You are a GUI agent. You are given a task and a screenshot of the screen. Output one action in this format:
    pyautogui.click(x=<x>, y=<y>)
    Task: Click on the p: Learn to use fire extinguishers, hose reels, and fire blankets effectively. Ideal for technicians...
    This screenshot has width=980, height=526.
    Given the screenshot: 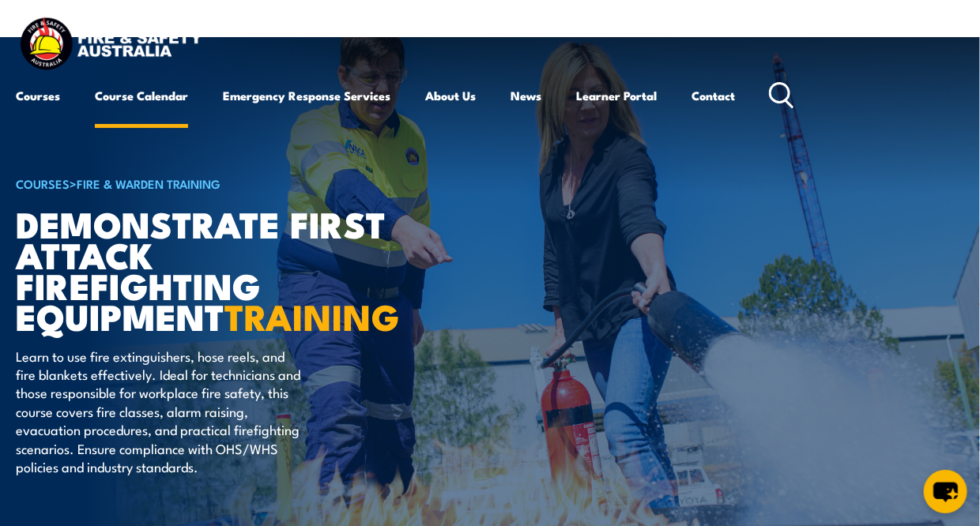 What is the action you would take?
    pyautogui.click(x=160, y=412)
    